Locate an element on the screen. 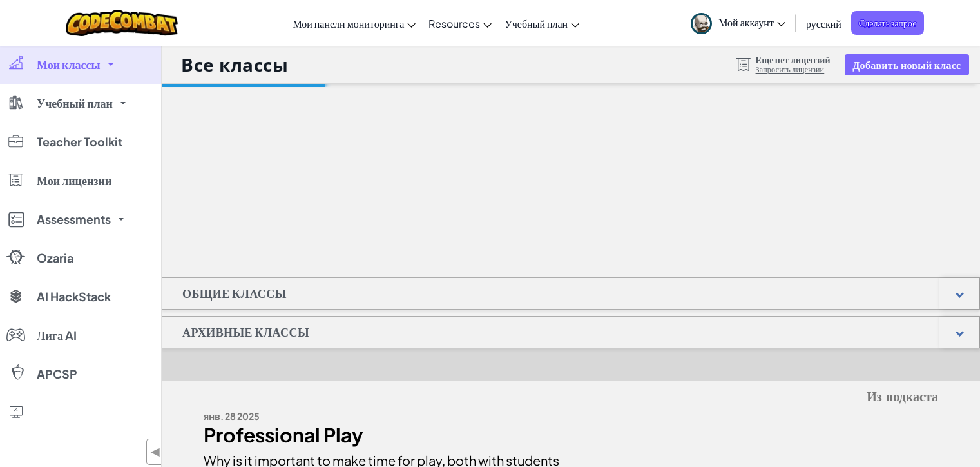  span: Assessments is located at coordinates (74, 219).